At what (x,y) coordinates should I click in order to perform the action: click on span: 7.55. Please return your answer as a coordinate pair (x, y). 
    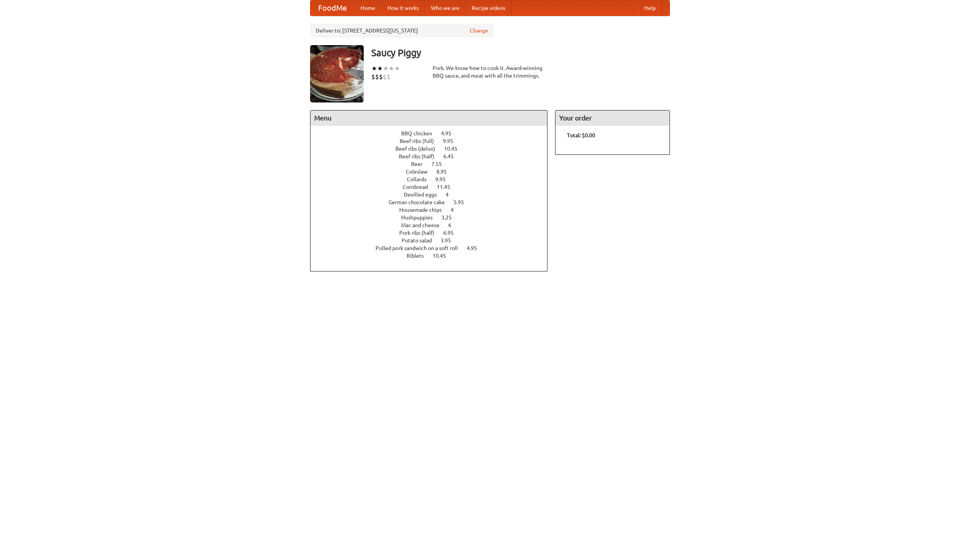
    Looking at the image, I should click on (440, 164).